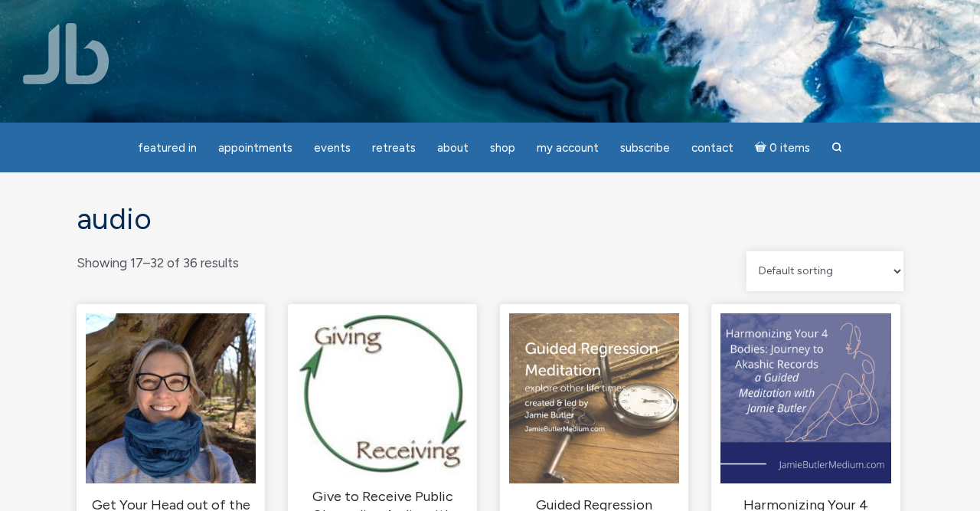 This screenshot has height=511, width=980. What do you see at coordinates (255, 148) in the screenshot?
I see `span: Appointments` at bounding box center [255, 148].